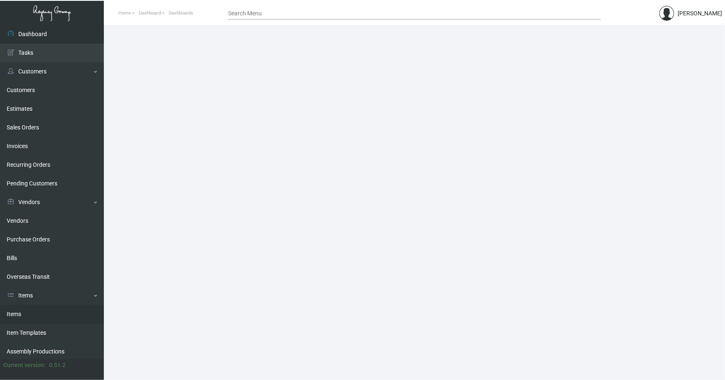 Image resolution: width=725 pixels, height=380 pixels. I want to click on img: admin@bootstrapmaster.com, so click(667, 13).